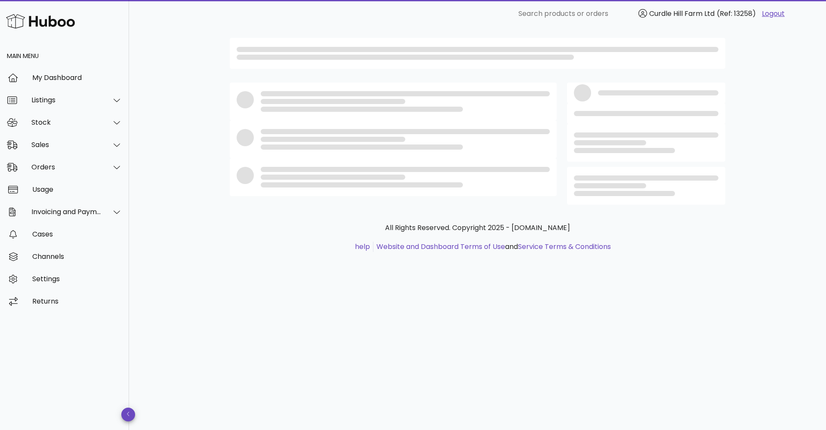 Image resolution: width=826 pixels, height=430 pixels. Describe the element at coordinates (66, 167) in the screenshot. I see `div: Orders` at that location.